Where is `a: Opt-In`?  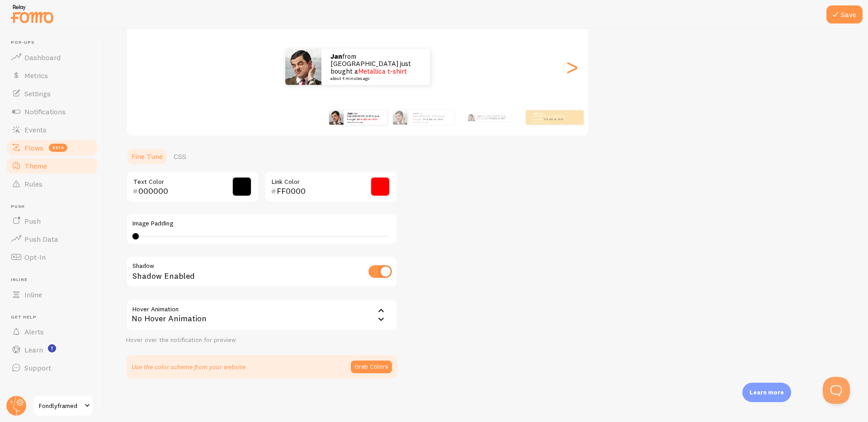 a: Opt-In is located at coordinates (52, 257).